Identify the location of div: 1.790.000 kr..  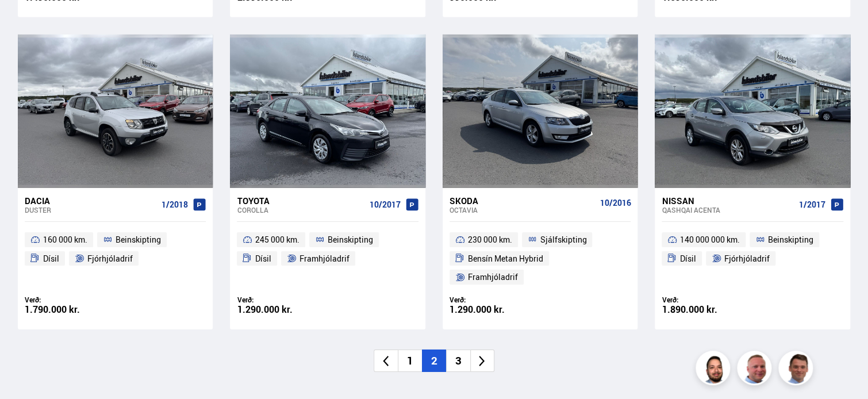
(70, 309).